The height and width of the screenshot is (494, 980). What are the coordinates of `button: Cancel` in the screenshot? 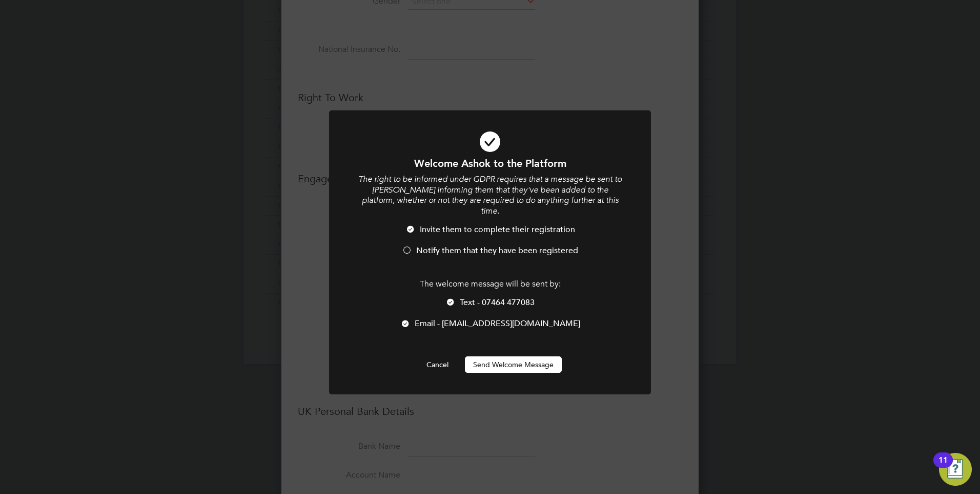 It's located at (437, 365).